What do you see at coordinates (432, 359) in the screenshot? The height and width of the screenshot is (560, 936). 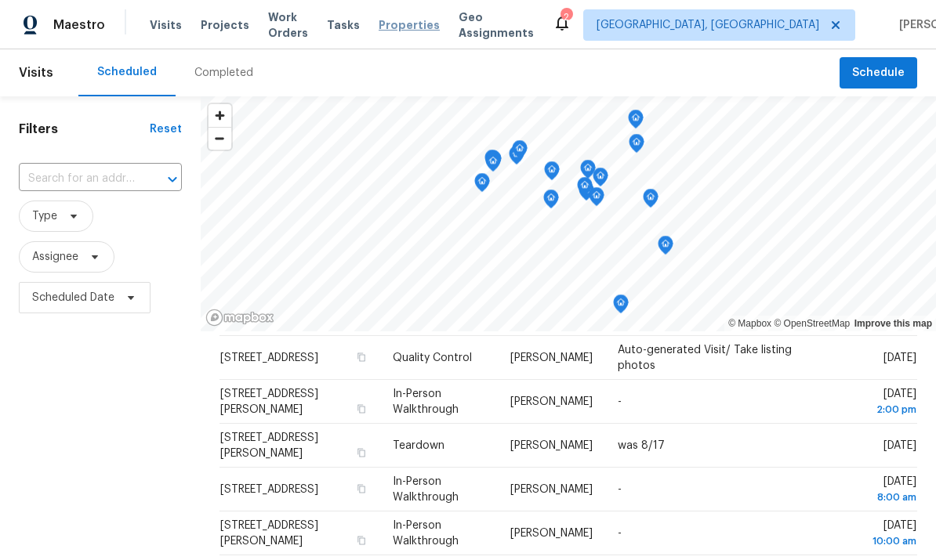 I see `span: Quality Control` at bounding box center [432, 359].